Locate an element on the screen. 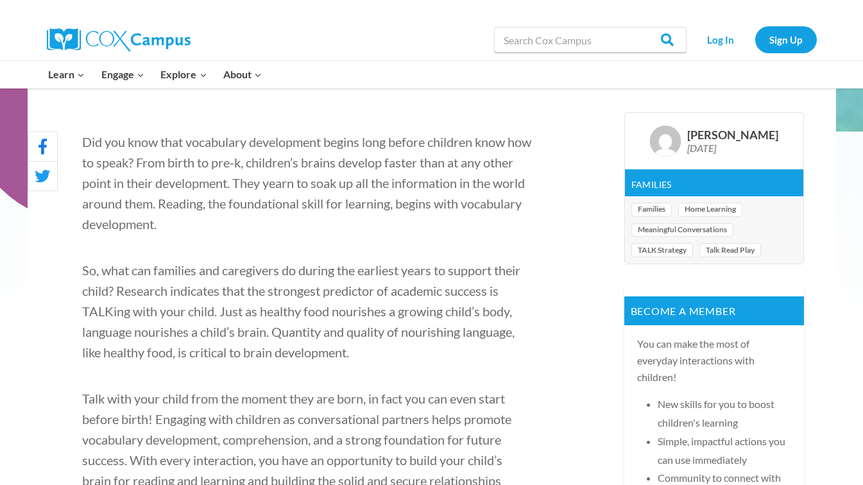 Image resolution: width=863 pixels, height=485 pixels. a: TALK Strategy is located at coordinates (662, 250).